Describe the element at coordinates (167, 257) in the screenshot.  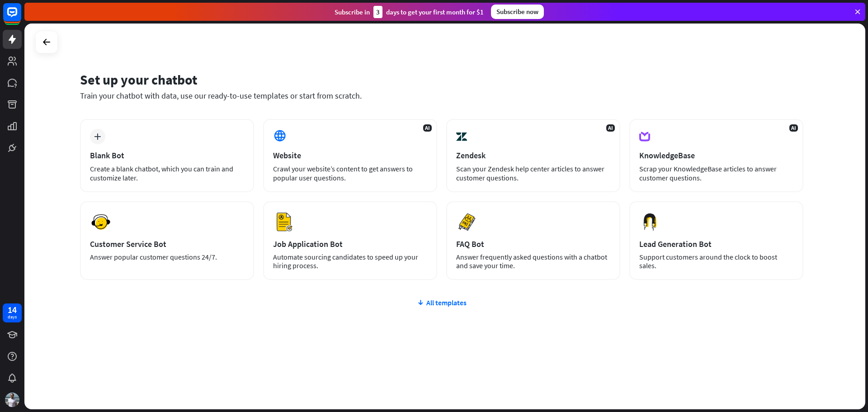
I see `div: Answer popular customer questions 24/7.` at that location.